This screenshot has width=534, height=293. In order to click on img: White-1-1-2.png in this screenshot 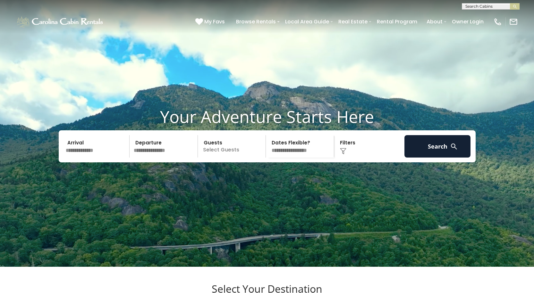, I will do `click(60, 22)`.